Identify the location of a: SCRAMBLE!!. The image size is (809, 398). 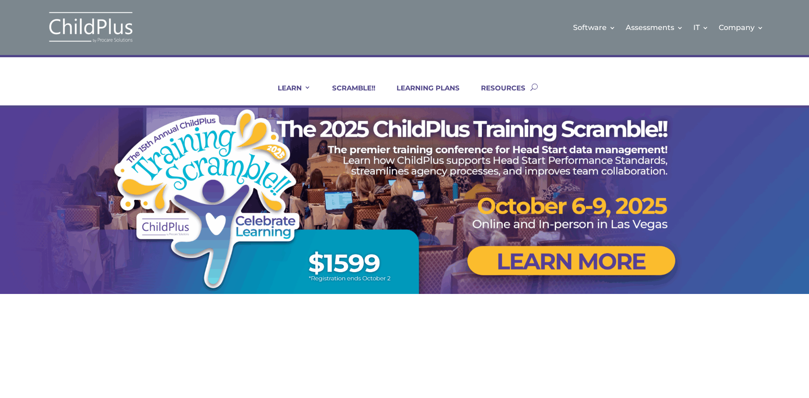
(348, 94).